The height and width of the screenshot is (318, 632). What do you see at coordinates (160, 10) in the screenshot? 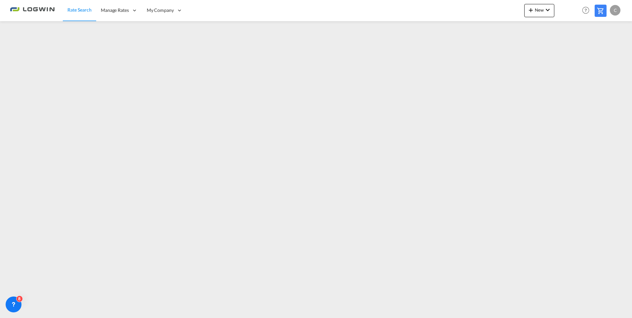
I see `span: My Company` at bounding box center [160, 10].